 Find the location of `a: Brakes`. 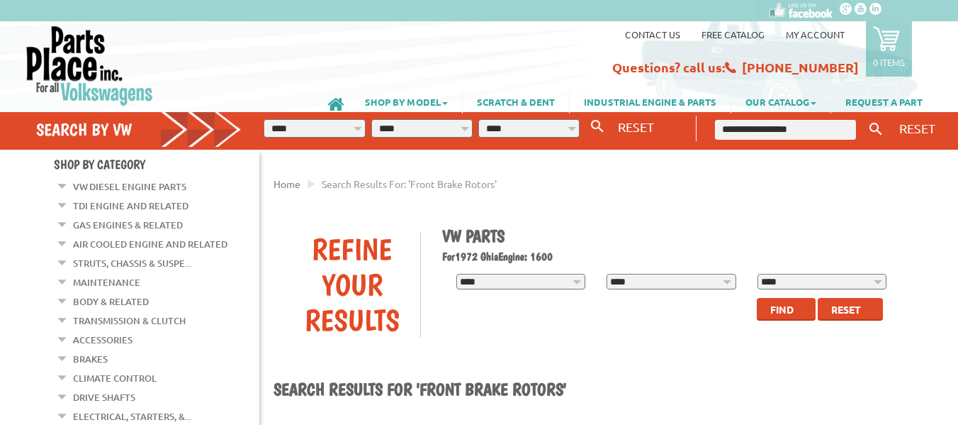

a: Brakes is located at coordinates (90, 359).